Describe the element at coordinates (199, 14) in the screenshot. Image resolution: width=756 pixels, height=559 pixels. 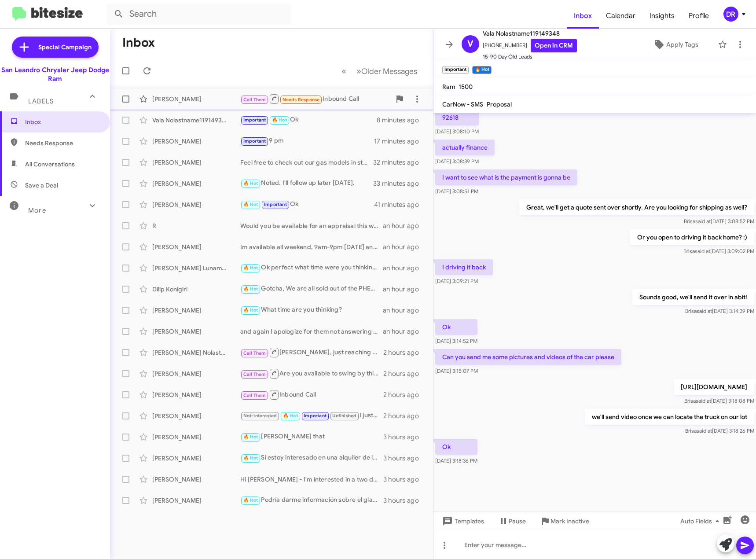
I see `input: Search` at that location.